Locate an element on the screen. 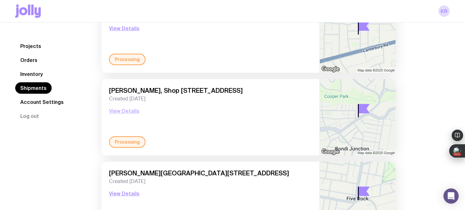  a: Shipments is located at coordinates (33, 88).